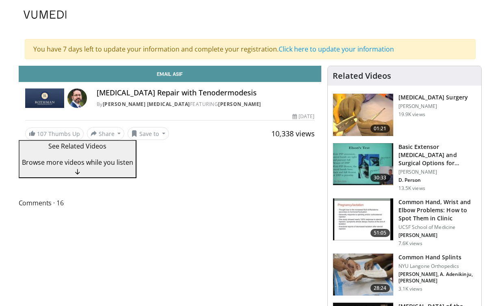 Image resolution: width=500 pixels, height=306 pixels. What do you see at coordinates (54, 134) in the screenshot?
I see `a: 107 Thumbs Up` at bounding box center [54, 134].